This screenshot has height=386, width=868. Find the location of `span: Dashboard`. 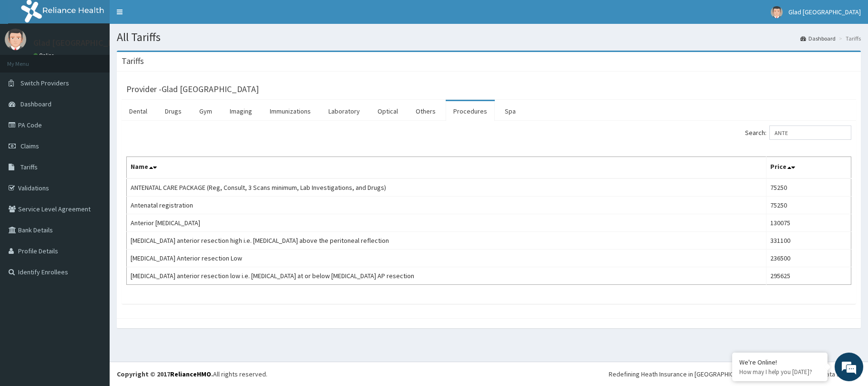

span: Dashboard is located at coordinates (36, 104).